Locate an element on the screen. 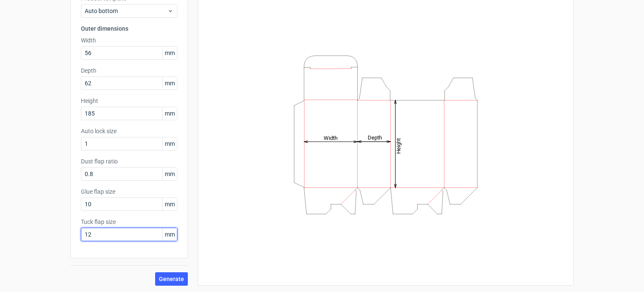  label: Glue flap size is located at coordinates (129, 192).